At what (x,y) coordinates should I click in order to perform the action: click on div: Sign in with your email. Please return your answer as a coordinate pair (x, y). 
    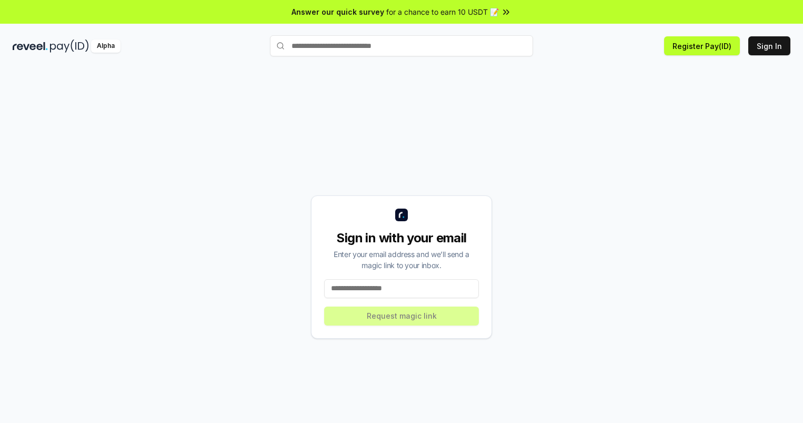
    Looking at the image, I should click on (402, 238).